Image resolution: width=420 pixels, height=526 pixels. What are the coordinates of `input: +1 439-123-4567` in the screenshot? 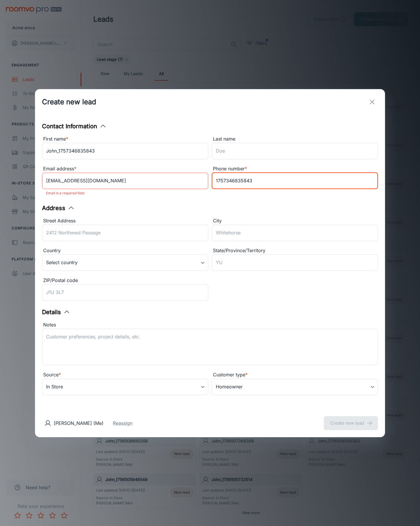 It's located at (295, 181).